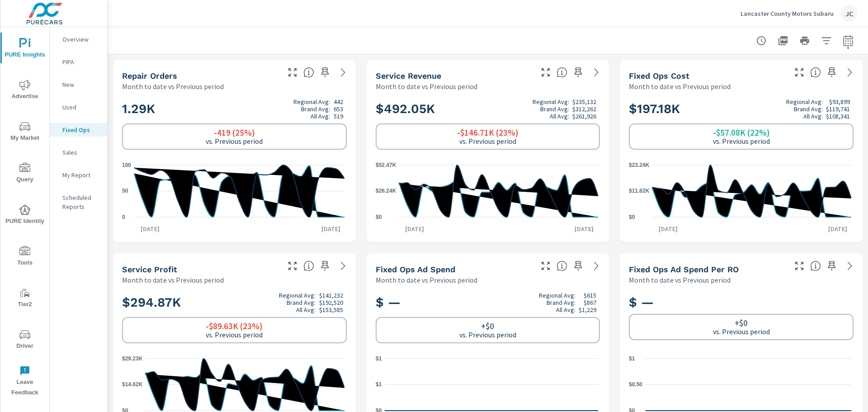 The height and width of the screenshot is (412, 868). What do you see at coordinates (684, 269) in the screenshot?
I see `h5: Fixed Ops Ad Spend Per RO` at bounding box center [684, 269].